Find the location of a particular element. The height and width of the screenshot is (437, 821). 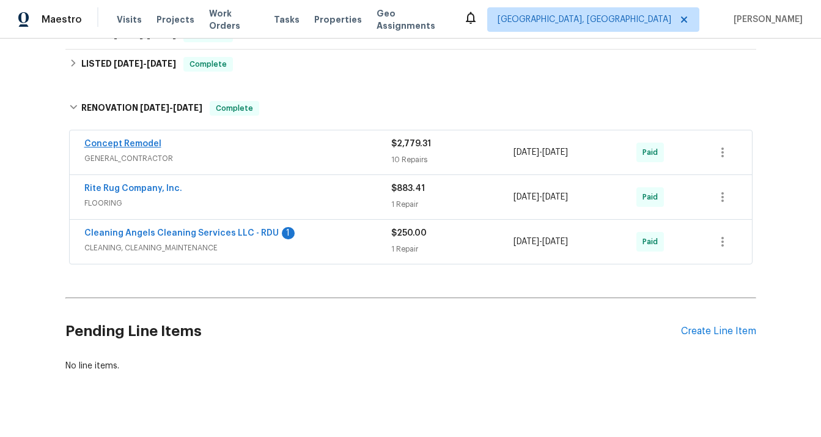

div: 1 is located at coordinates (288, 233).